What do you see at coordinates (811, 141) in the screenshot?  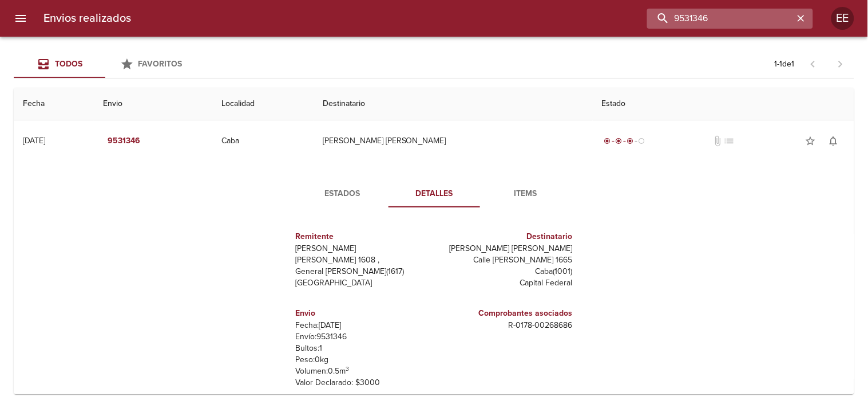 I see `span: star_border` at bounding box center [811, 141].